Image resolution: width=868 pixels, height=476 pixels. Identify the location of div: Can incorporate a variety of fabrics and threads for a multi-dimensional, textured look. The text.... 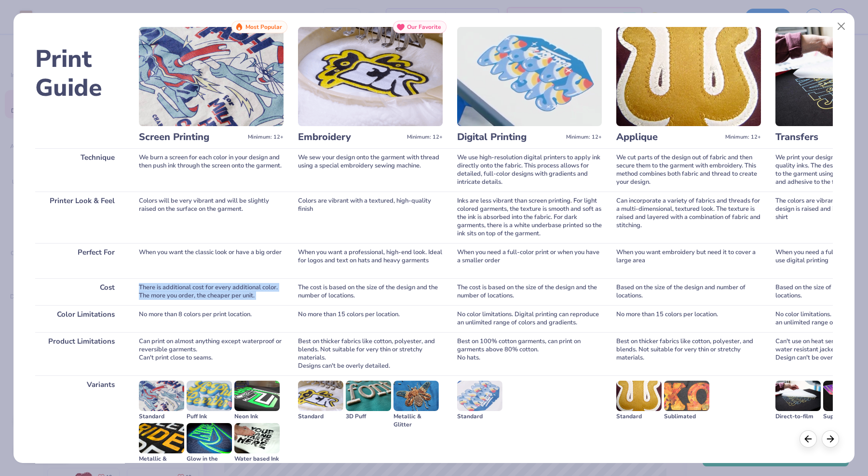
(688, 217).